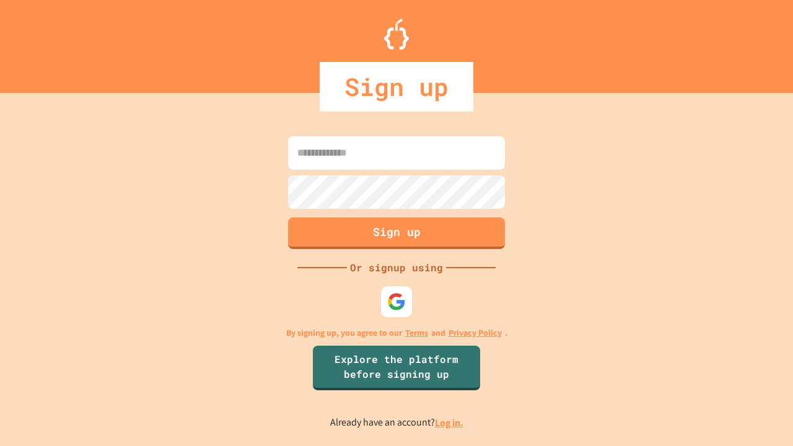 This screenshot has width=793, height=446. Describe the element at coordinates (416, 333) in the screenshot. I see `a: Terms` at that location.